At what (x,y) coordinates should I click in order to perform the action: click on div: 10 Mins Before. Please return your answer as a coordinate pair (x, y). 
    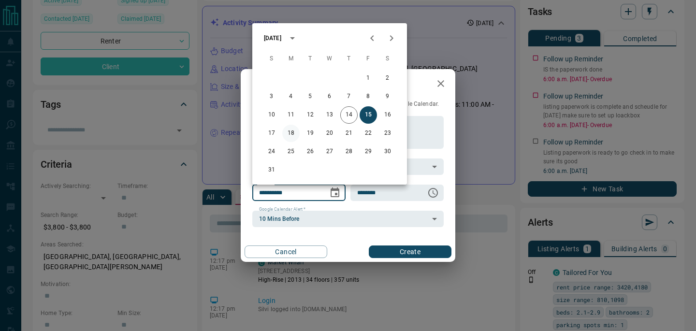
    Looking at the image, I should click on (348, 219).